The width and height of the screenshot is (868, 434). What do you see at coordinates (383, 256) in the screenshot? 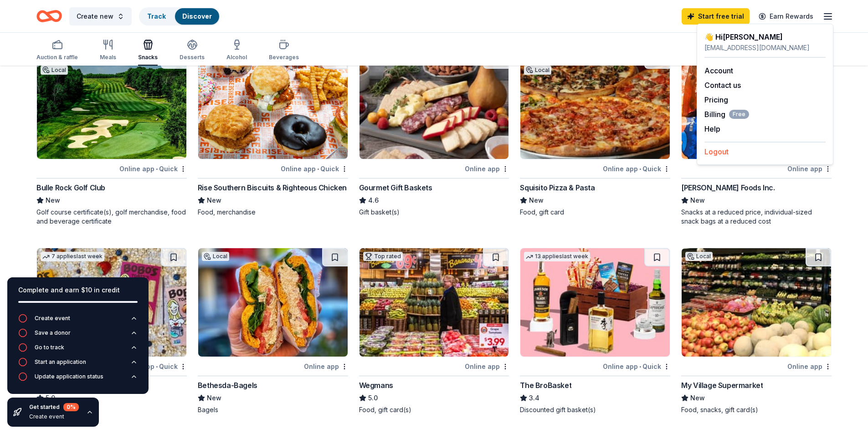
I see `div: Top rated` at bounding box center [383, 256].